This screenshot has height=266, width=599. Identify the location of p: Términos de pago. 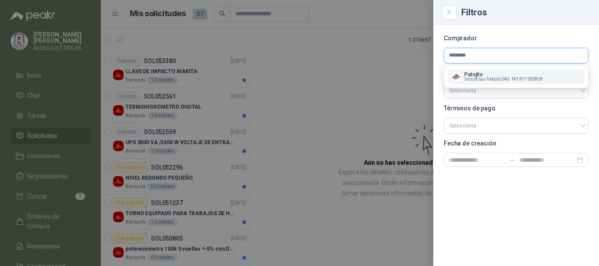
(517, 108).